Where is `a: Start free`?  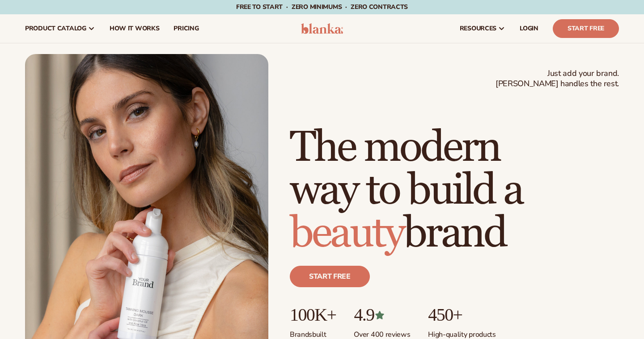
a: Start free is located at coordinates (329, 276).